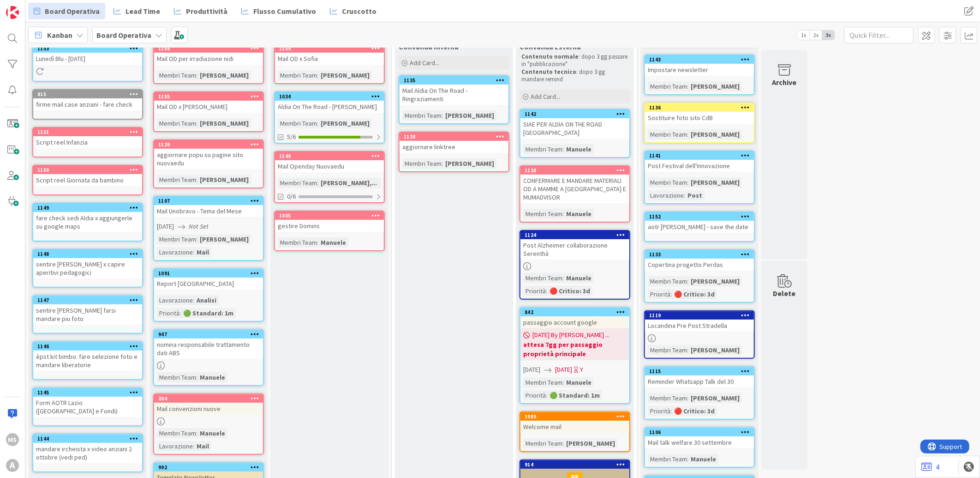  Describe the element at coordinates (700, 381) in the screenshot. I see `div: Reminder Whatsapp Talk del 30` at that location.